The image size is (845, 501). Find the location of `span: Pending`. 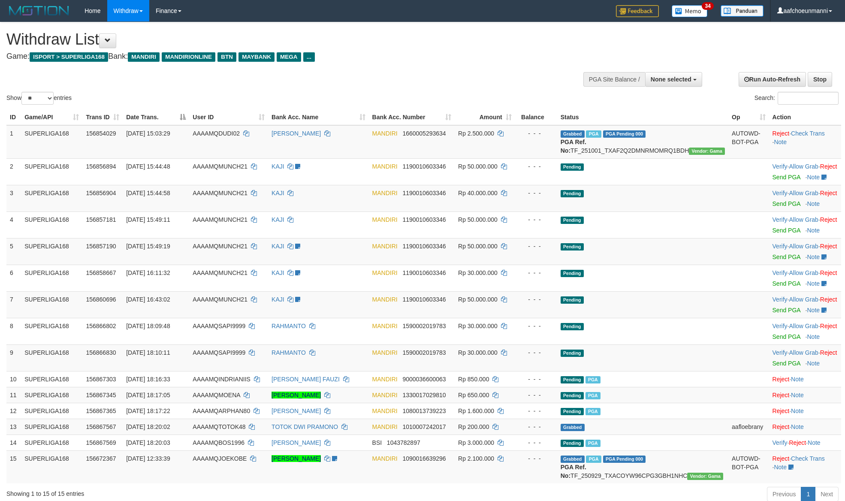

span: Pending is located at coordinates (572, 379).